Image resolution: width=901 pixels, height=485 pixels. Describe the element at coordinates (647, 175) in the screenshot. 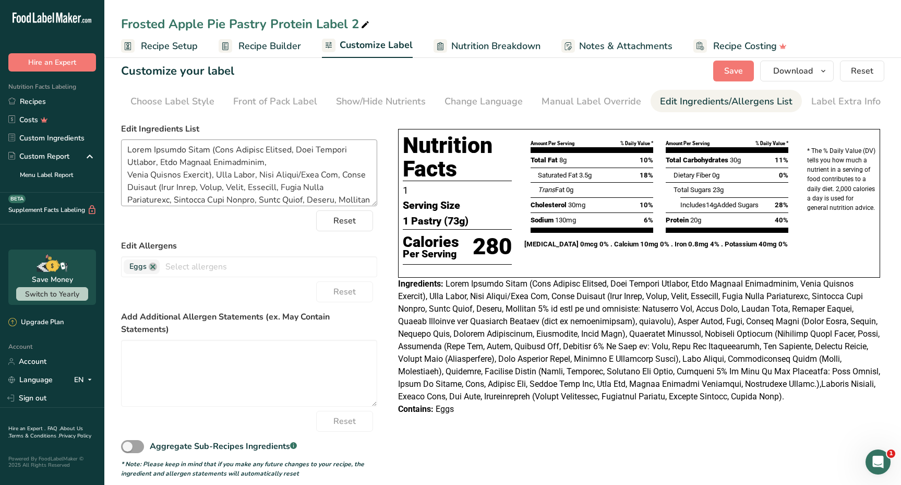

I see `span: 18%` at that location.